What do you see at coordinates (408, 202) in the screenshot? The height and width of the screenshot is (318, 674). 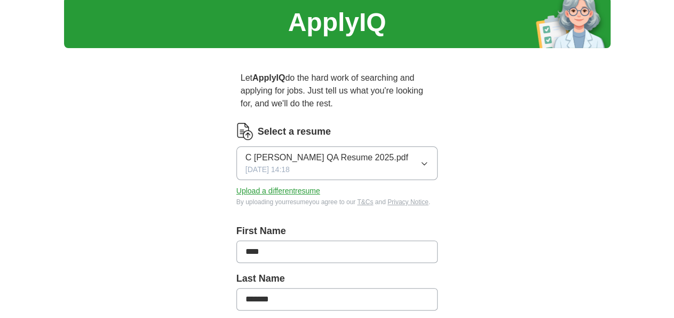 I see `a: Privacy Notice` at bounding box center [408, 202].